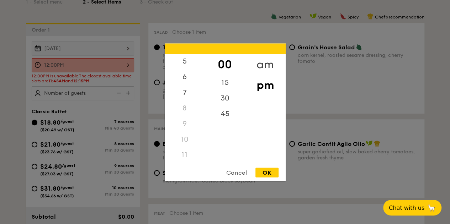 The height and width of the screenshot is (224, 450). I want to click on button: Chat with us🦙, so click(412, 208).